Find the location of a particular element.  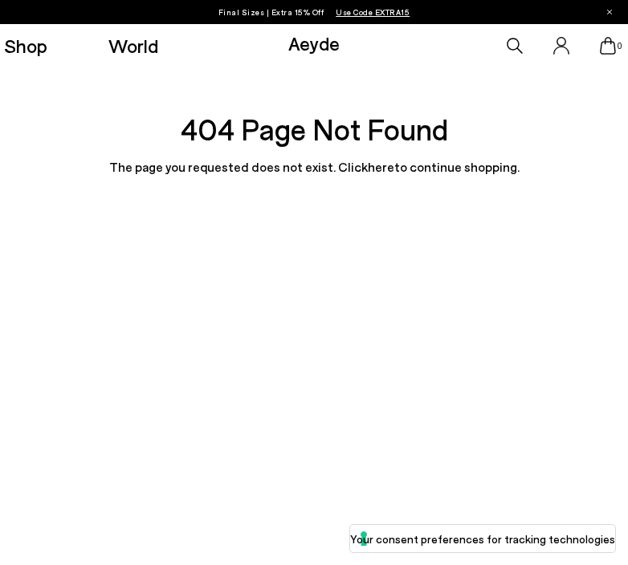

a: Shop is located at coordinates (26, 46).